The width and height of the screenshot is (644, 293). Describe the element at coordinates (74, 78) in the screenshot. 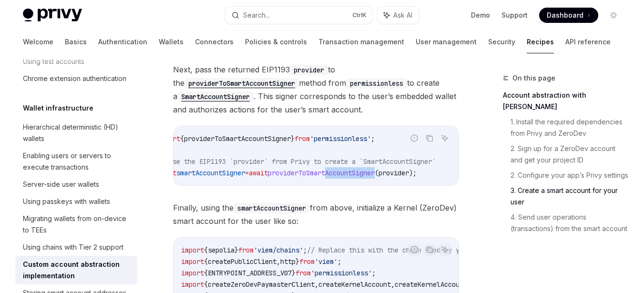

I see `div: Chrome extension authentication` at that location.